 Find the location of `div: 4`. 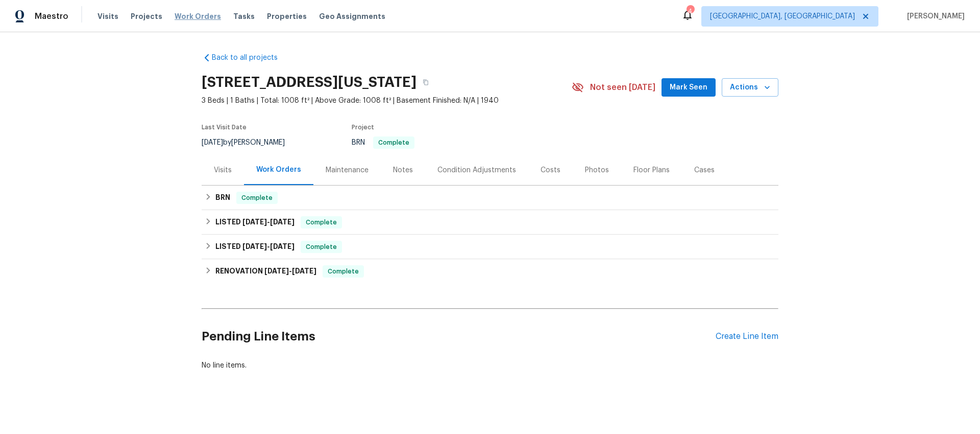

div: 4 is located at coordinates (690, 11).